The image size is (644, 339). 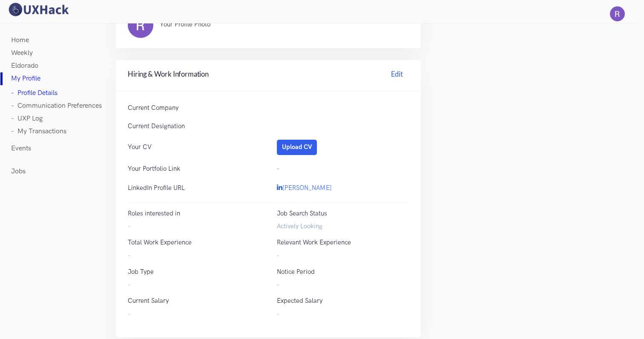 What do you see at coordinates (56, 106) in the screenshot?
I see `a: - Communication Preferences` at bounding box center [56, 106].